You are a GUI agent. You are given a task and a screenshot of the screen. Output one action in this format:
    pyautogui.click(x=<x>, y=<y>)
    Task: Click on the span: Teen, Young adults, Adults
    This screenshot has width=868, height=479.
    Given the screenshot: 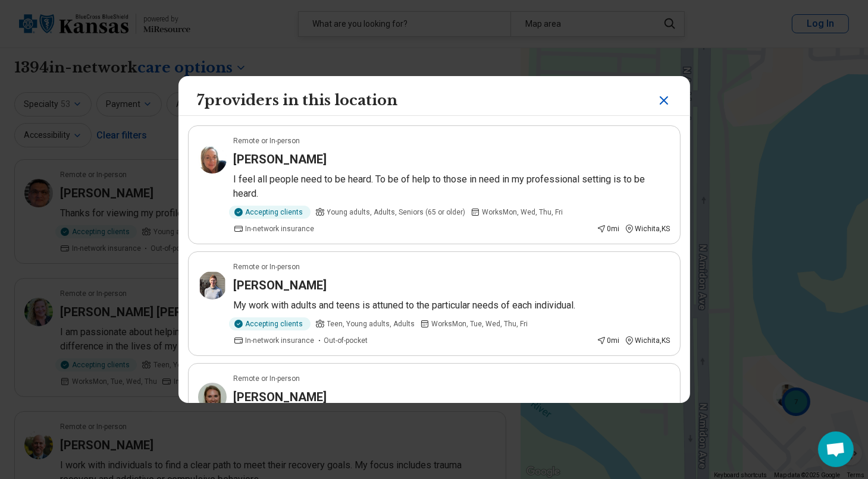 What is the action you would take?
    pyautogui.click(x=371, y=324)
    